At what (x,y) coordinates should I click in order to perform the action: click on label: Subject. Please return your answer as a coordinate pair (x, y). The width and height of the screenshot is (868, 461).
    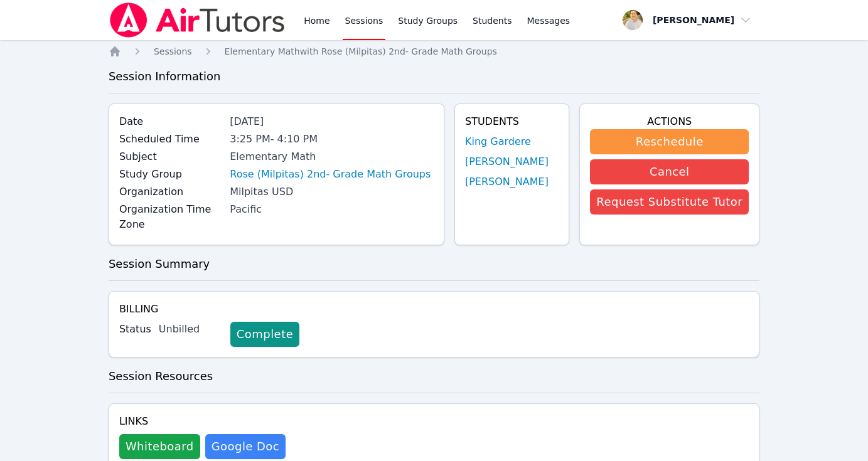
    Looking at the image, I should click on (170, 156).